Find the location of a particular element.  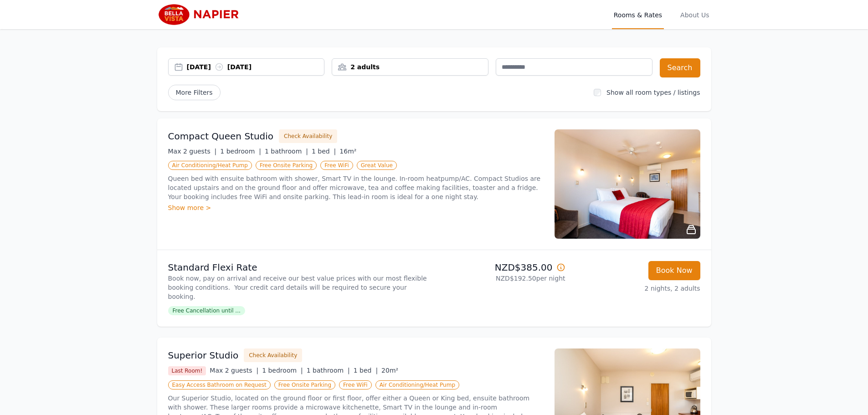

button: Search is located at coordinates (680, 68).